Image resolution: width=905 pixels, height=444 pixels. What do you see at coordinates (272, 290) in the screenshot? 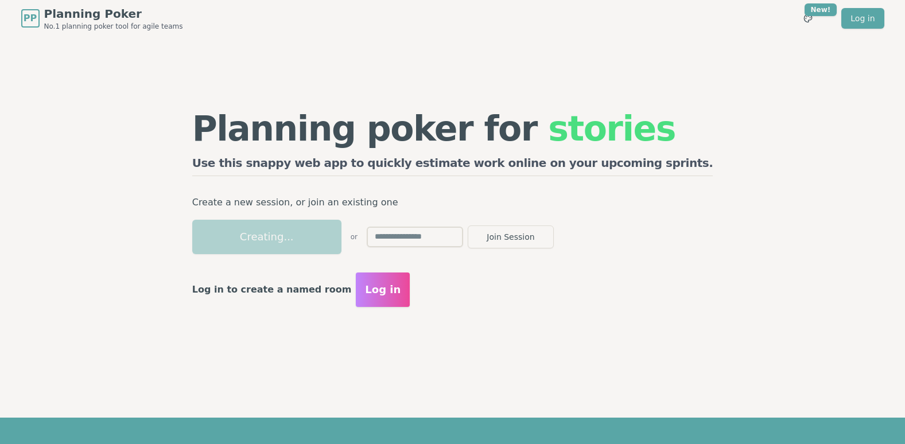
I see `p: Log in to create a named room` at bounding box center [272, 290].